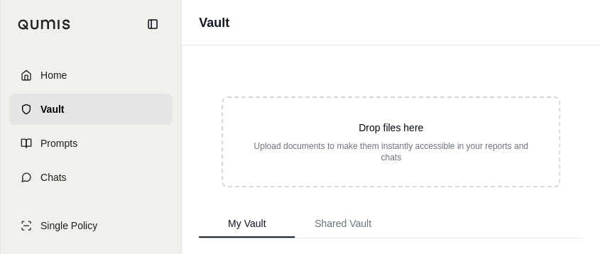  What do you see at coordinates (391, 128) in the screenshot?
I see `p: Drop files here` at bounding box center [391, 128].